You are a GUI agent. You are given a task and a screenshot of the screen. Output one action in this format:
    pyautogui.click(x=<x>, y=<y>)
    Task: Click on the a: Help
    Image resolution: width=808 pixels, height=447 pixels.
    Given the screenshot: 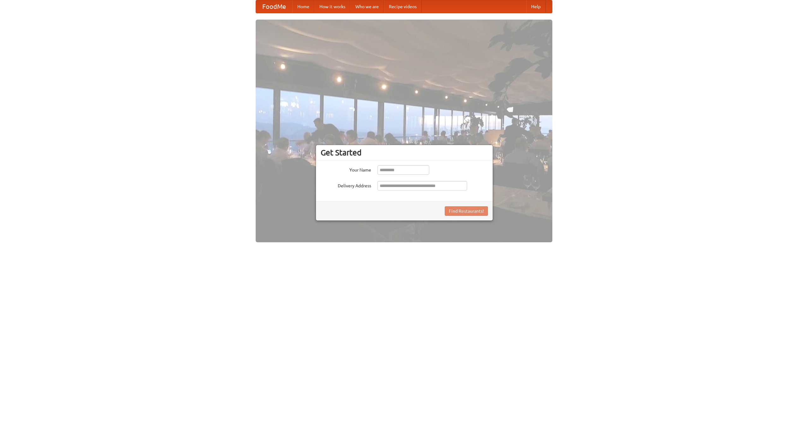 What is the action you would take?
    pyautogui.click(x=536, y=7)
    